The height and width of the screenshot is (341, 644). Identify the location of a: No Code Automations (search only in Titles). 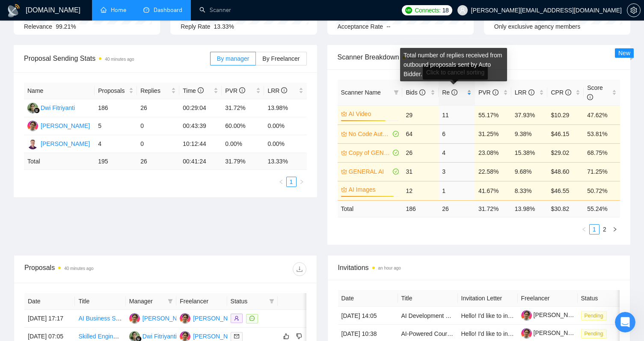
(370, 134).